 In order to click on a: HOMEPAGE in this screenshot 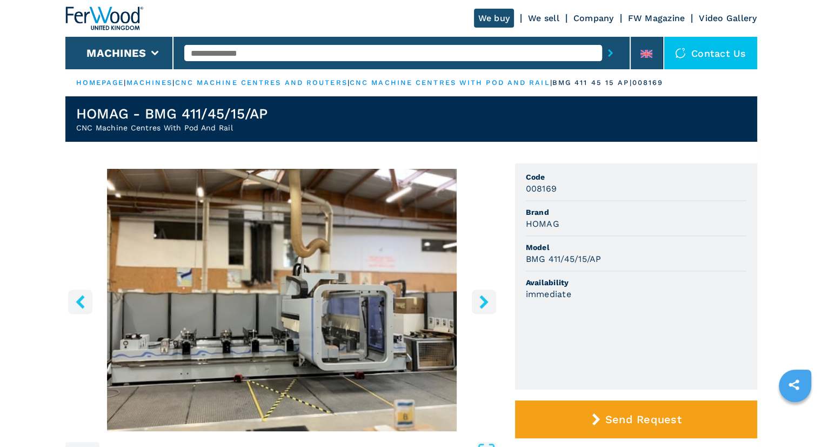, I will do `click(100, 82)`.